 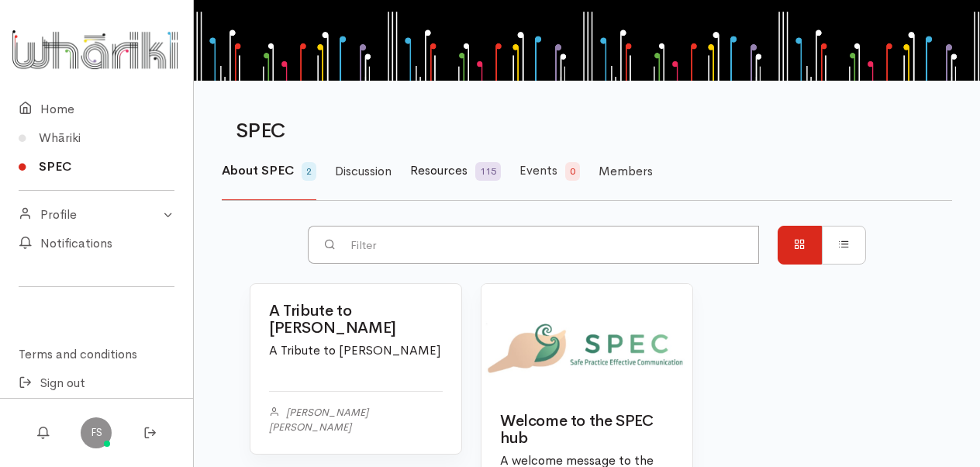 What do you see at coordinates (96, 433) in the screenshot?
I see `span: FS` at bounding box center [96, 433].